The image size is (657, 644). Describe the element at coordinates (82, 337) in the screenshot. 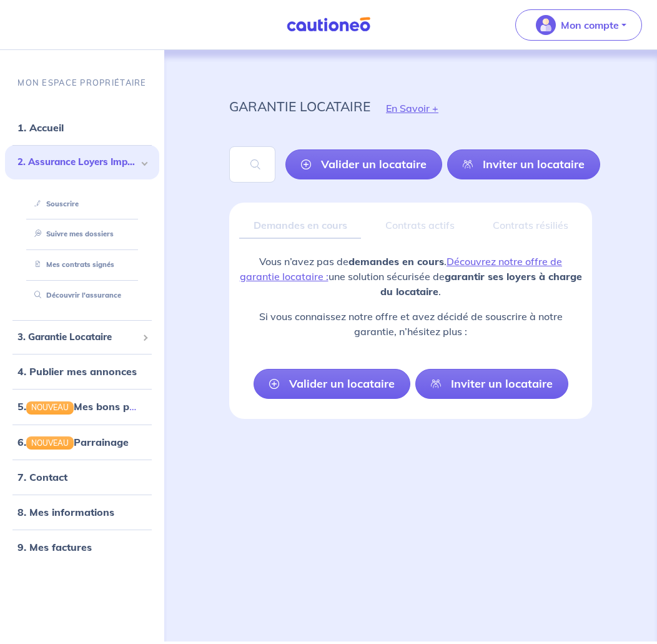

I see `div: 3. Garantie Locataire` at that location.